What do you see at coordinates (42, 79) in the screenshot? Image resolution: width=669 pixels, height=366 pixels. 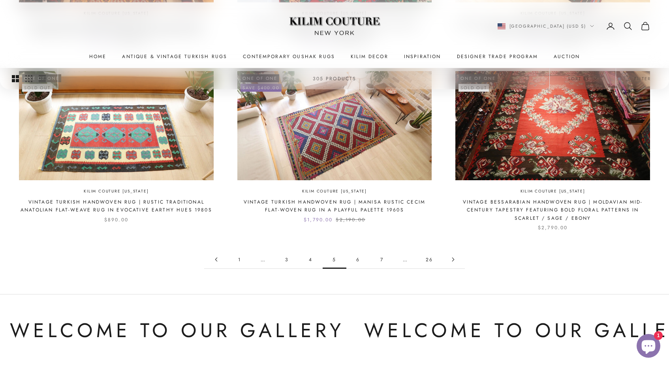 I see `button: Switch to compact product images` at bounding box center [42, 79].